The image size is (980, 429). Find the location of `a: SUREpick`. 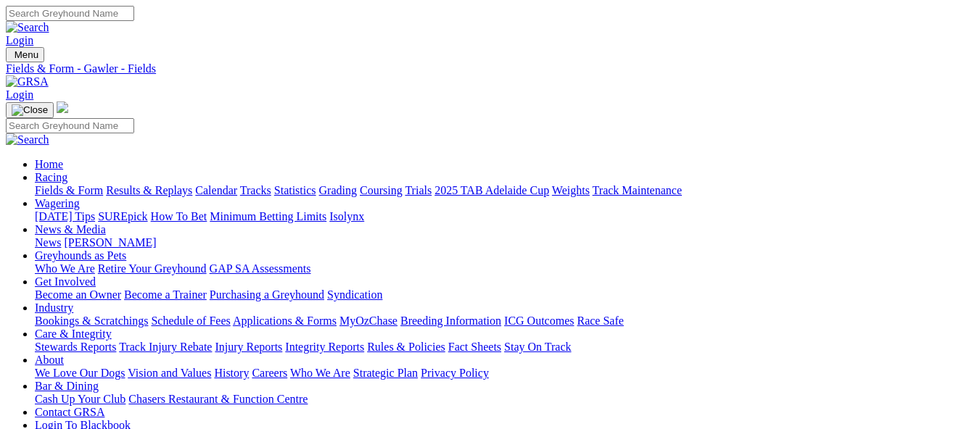

a: SUREpick is located at coordinates (123, 216).